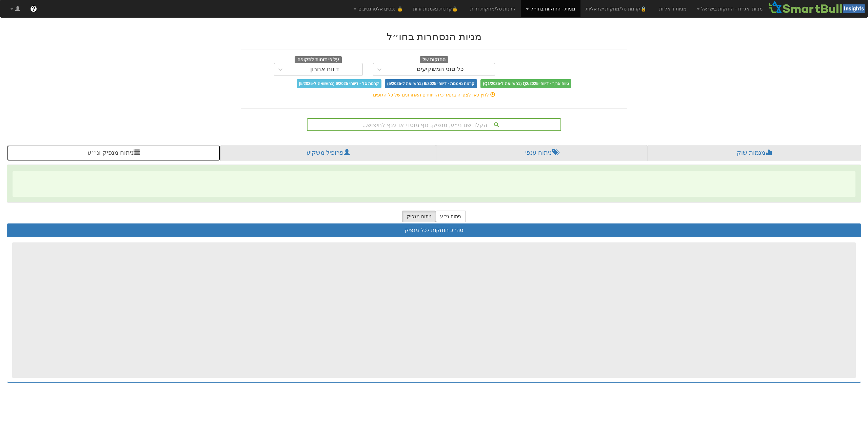 This screenshot has height=430, width=868. Describe the element at coordinates (541, 153) in the screenshot. I see `a: ניתוח ענפי` at that location.